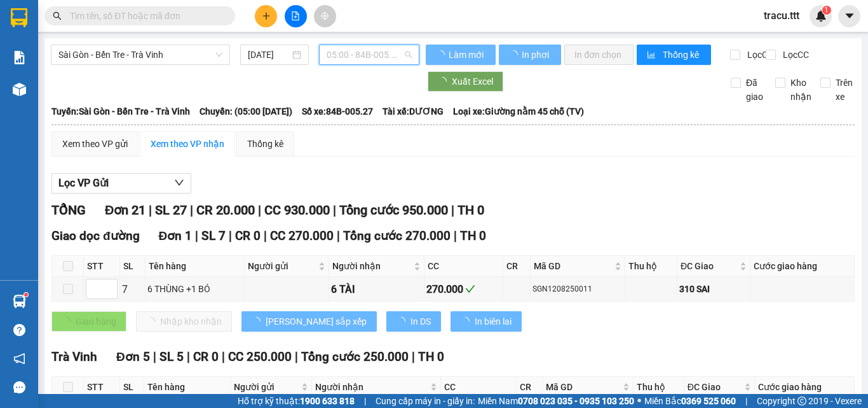 The image size is (868, 408). What do you see at coordinates (396, 235) in the screenshot?
I see `span: Tổng cước 270.000` at bounding box center [396, 235].